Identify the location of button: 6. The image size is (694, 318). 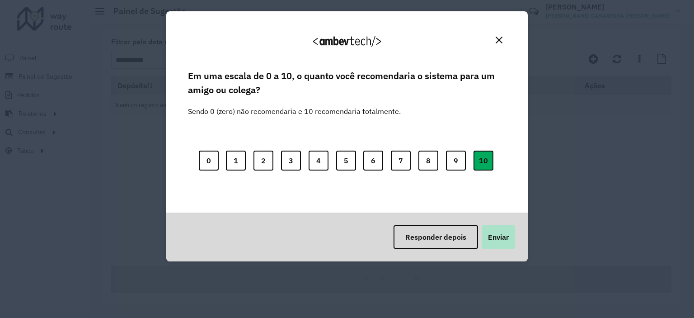
(373, 160).